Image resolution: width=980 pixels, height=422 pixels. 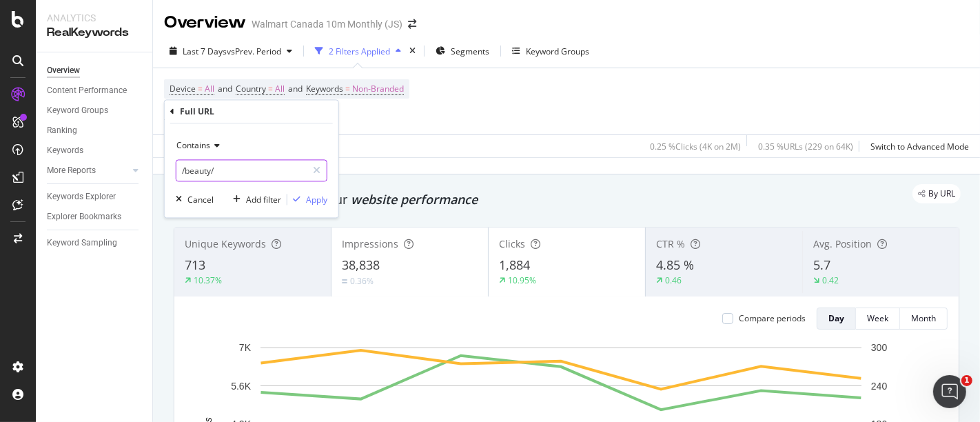 I want to click on button: Month, so click(x=924, y=319).